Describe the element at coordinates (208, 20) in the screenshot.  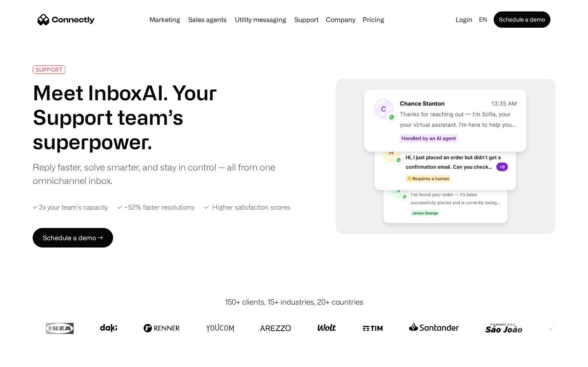
I see `a: Sales agents` at that location.